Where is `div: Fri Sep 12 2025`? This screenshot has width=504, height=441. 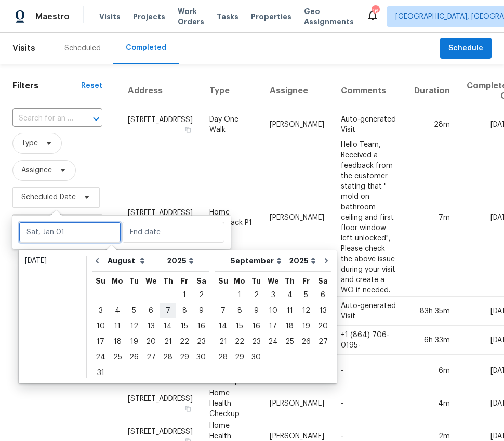
div: Fri Sep 12 2025 is located at coordinates (306, 310).